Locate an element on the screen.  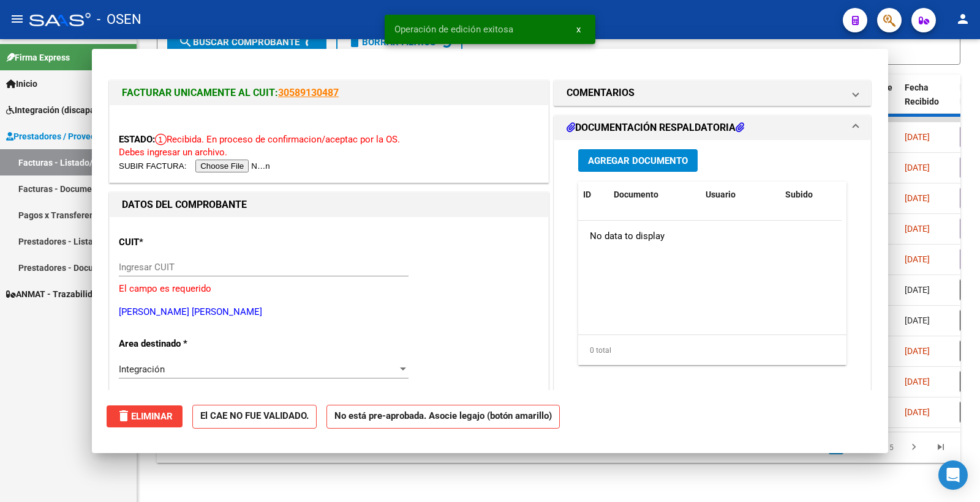
datatable-header-cell: ID is located at coordinates (594, 195).